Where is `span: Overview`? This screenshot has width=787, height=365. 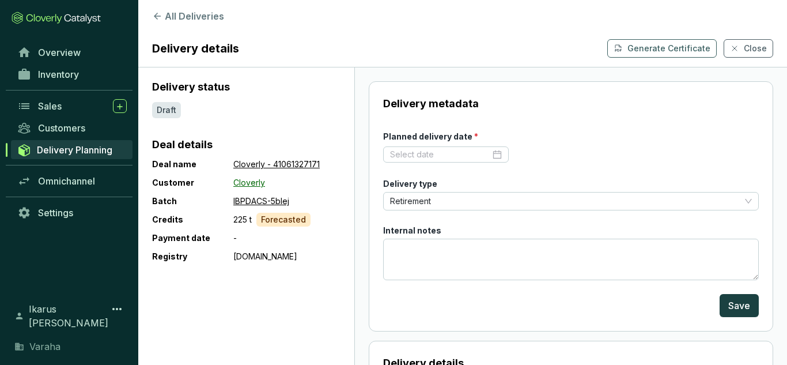
span: Overview is located at coordinates (59, 52).